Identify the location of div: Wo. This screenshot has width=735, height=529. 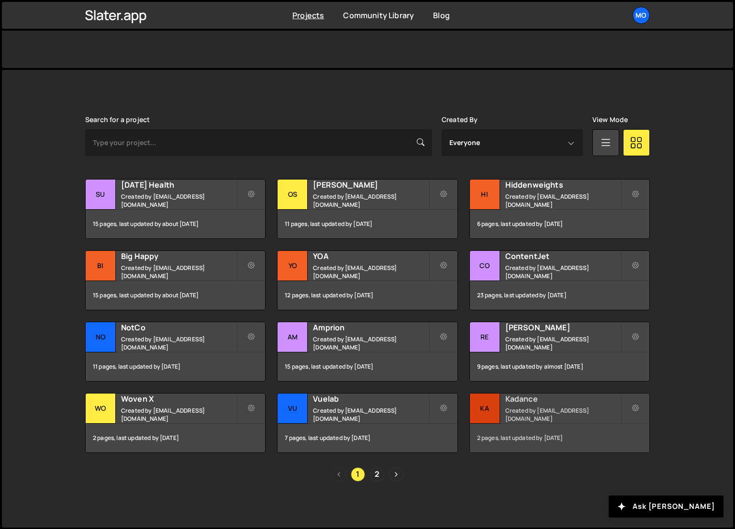
(100, 408).